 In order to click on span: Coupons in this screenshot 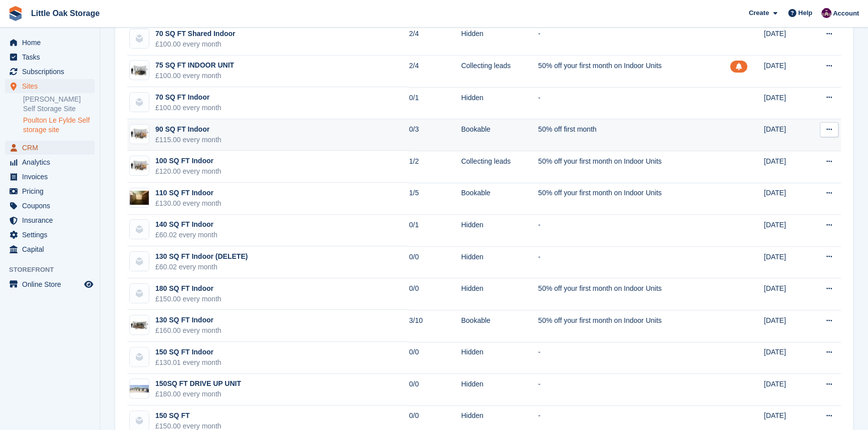, I will do `click(52, 206)`.